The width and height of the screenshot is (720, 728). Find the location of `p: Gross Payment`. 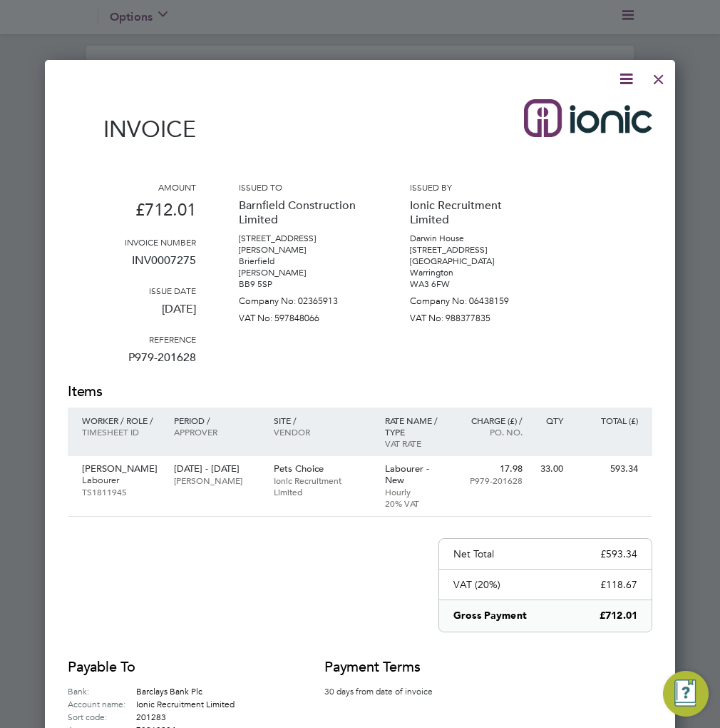

p: Gross Payment is located at coordinates (490, 616).